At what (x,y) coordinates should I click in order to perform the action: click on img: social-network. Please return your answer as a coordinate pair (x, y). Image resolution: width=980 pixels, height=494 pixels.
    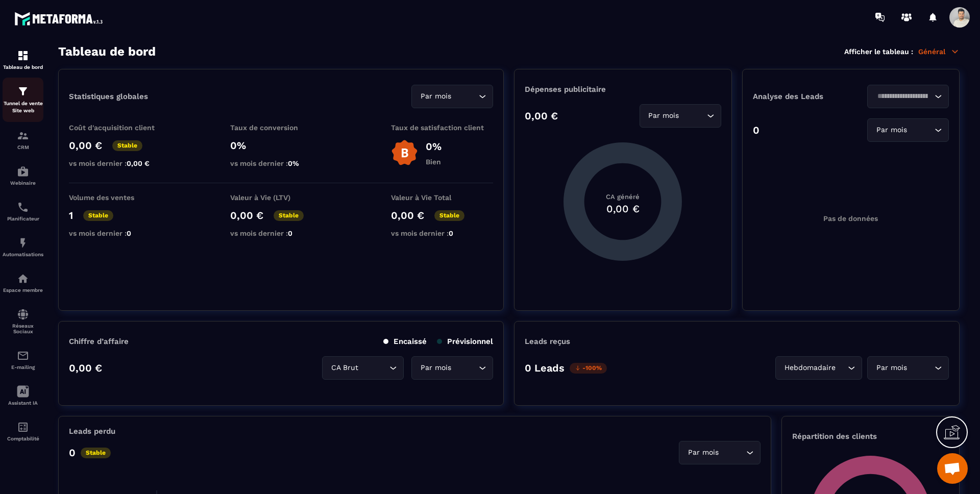
    Looking at the image, I should click on (23, 315).